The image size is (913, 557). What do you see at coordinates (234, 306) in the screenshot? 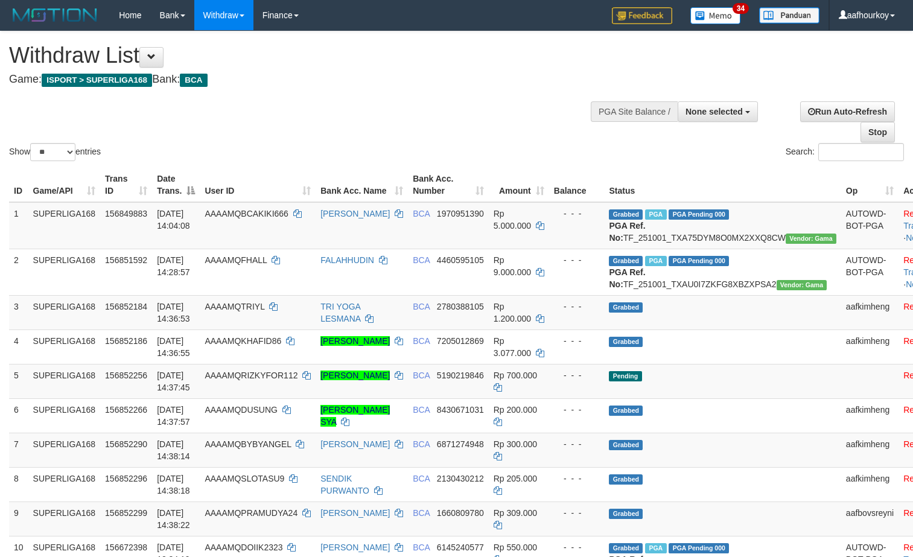
I see `span: AAAAMQTRIYL` at bounding box center [234, 306].